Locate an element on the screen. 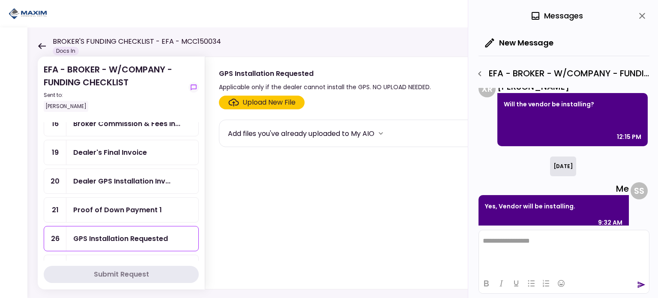 This screenshot has width=658, height=298. button: Emojis is located at coordinates (561, 283).